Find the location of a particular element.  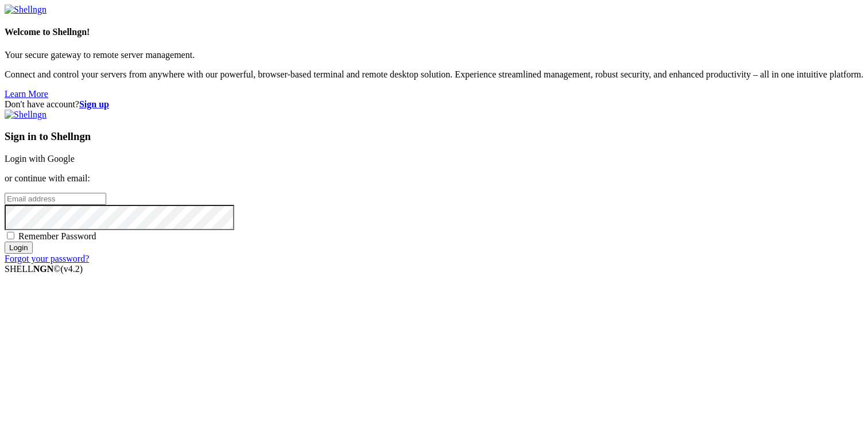

span: SHELL © is located at coordinates (44, 268).